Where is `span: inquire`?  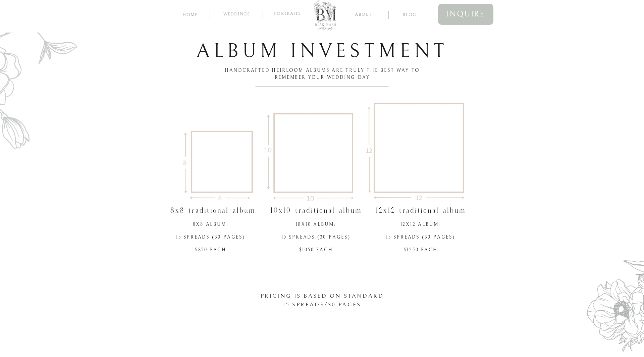
span: inquire is located at coordinates (466, 14).